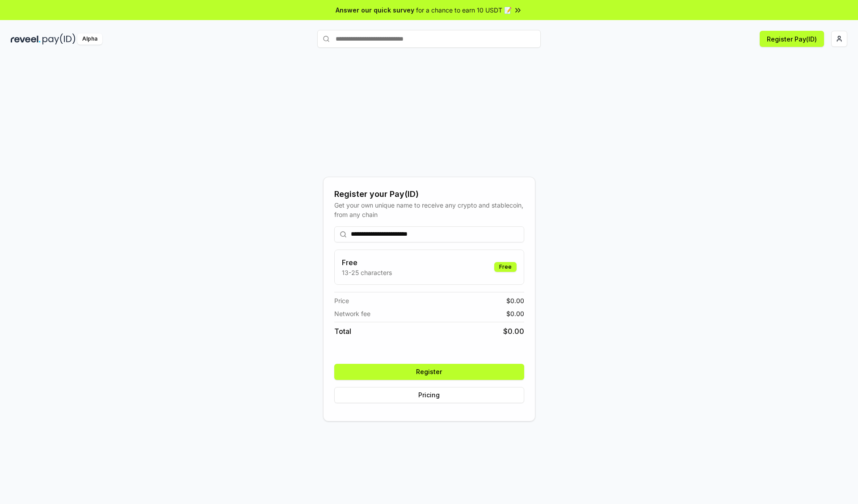 Image resolution: width=858 pixels, height=504 pixels. Describe the element at coordinates (429, 395) in the screenshot. I see `button: Pricing` at that location.